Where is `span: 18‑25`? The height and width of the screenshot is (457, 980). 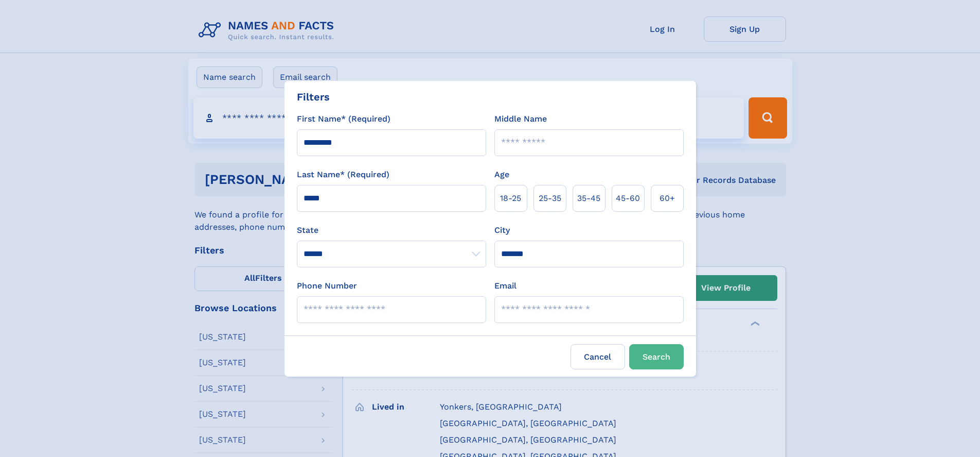 span: 18‑25 is located at coordinates (511, 198).